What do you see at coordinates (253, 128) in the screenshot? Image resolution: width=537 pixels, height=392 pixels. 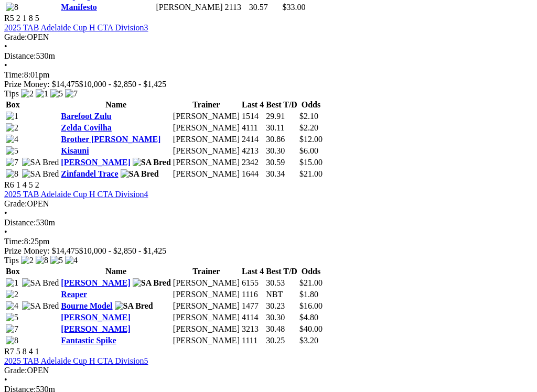 I see `td: 4111` at bounding box center [253, 128].